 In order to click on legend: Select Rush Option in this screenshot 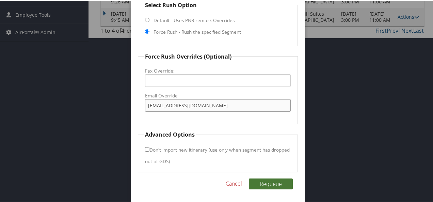, I will do `click(171, 4)`.